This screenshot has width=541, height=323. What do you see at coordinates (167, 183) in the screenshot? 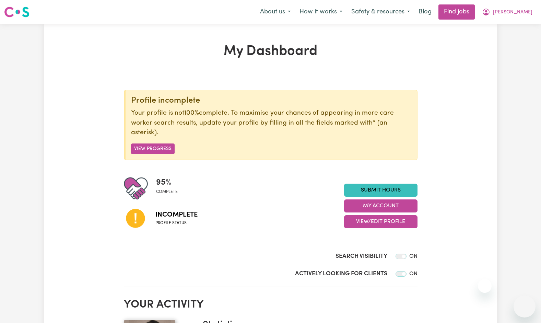
I see `span: 95 %` at bounding box center [167, 183].